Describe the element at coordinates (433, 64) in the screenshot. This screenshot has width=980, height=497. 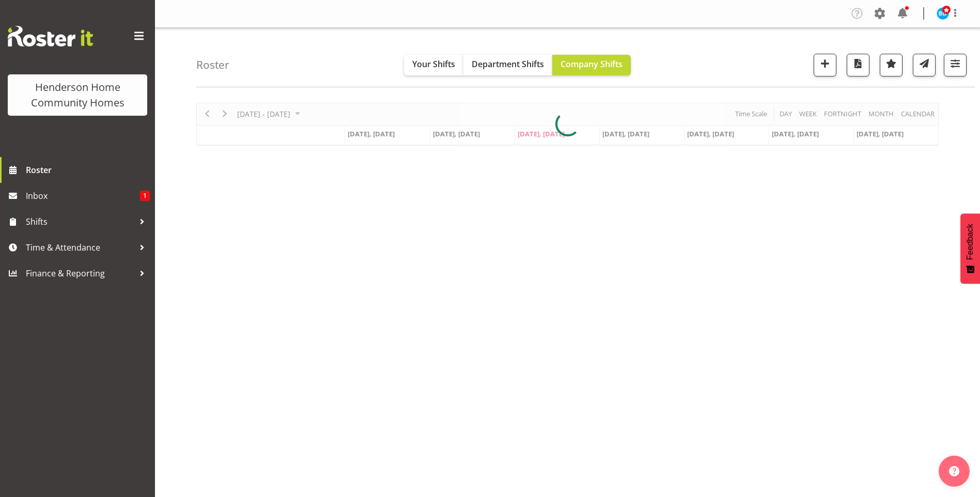
I see `span: Your Shifts` at that location.